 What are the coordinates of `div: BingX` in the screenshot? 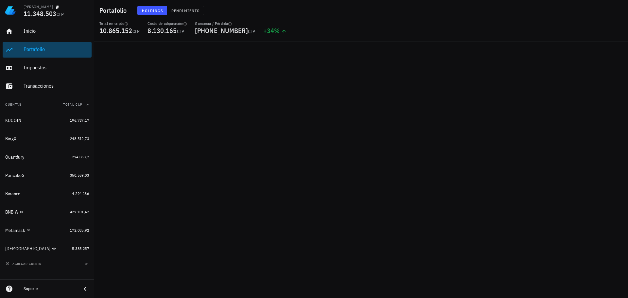 It's located at (11, 139).